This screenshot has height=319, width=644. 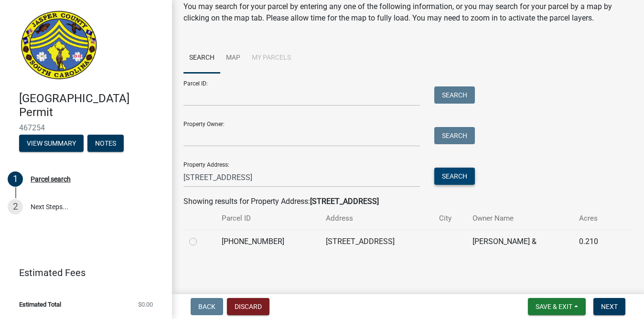 I want to click on a: Estimated Fees, so click(x=82, y=272).